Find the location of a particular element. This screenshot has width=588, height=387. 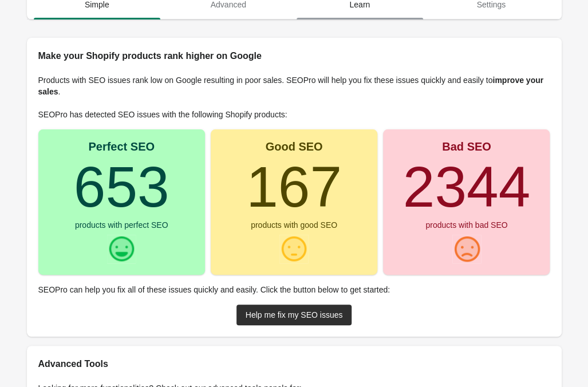

turbo-frame: 2344 is located at coordinates (467, 187).